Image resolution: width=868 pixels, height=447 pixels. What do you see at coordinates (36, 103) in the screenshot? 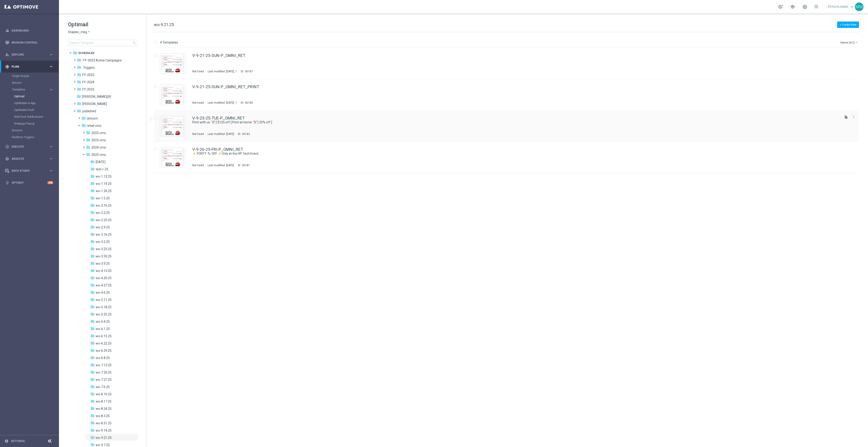
I see `div: OptiMobile In-App` at bounding box center [36, 103].